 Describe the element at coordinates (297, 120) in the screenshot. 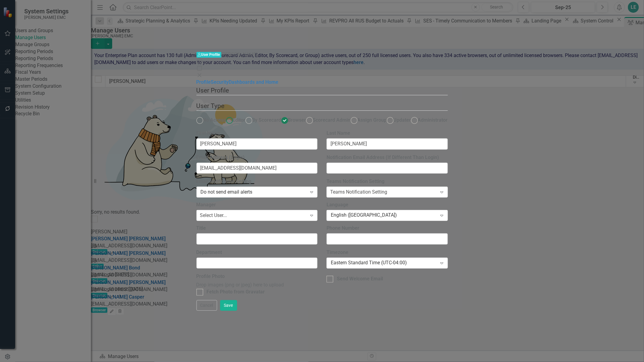

I see `span: Browser` at that location.